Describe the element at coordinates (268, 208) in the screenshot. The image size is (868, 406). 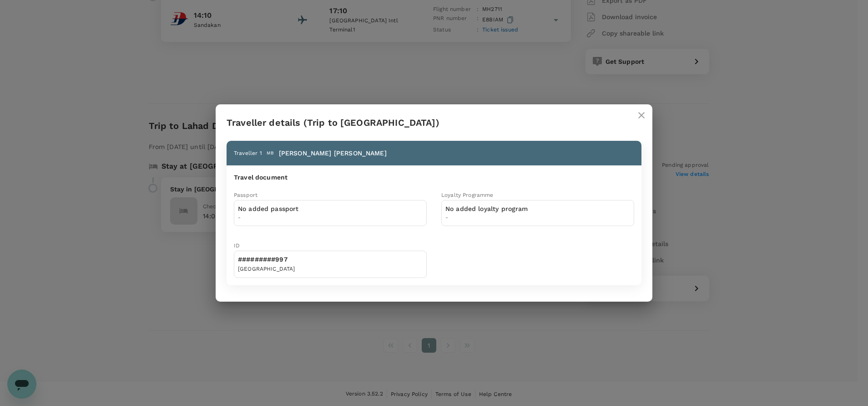
I see `p: No added passport` at that location.